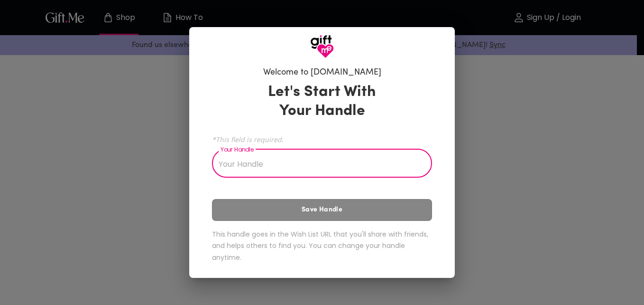  I want to click on span: *This field is required., so click(322, 139).